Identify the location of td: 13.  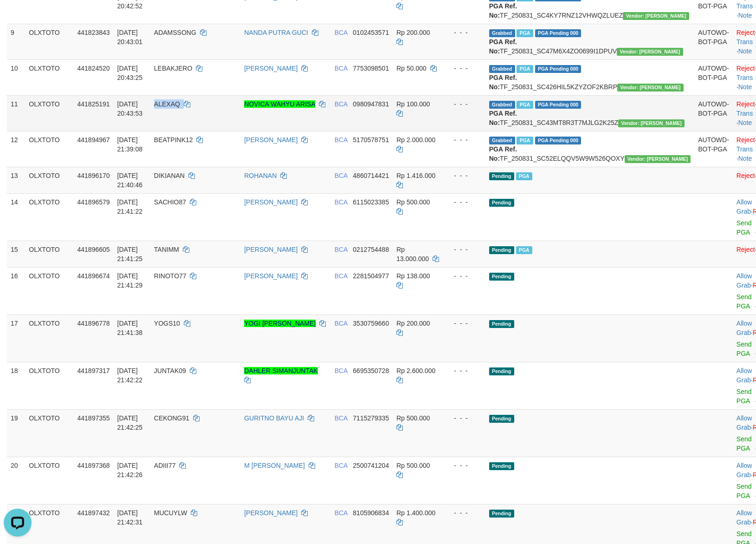
(15, 180).